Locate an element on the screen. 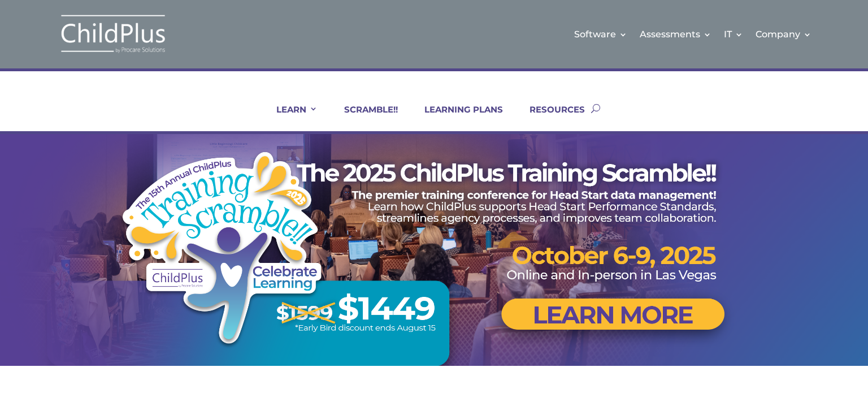 The image size is (868, 393). a: LEARN is located at coordinates (290, 117).